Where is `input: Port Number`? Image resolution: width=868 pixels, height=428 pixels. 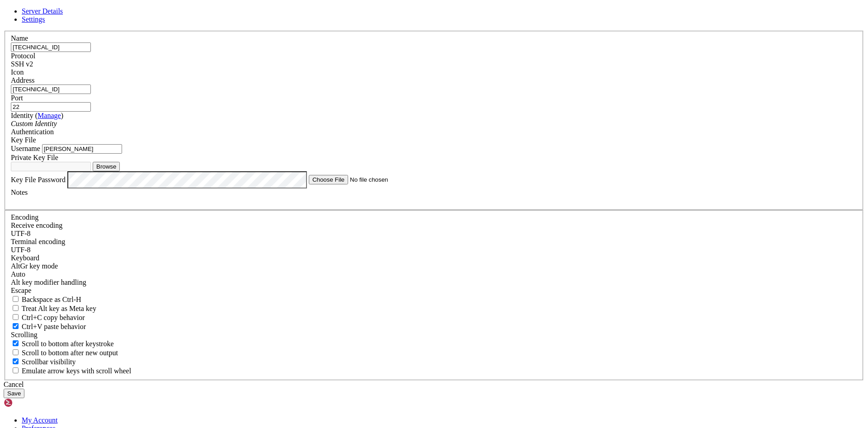
input: Port Number is located at coordinates (50, 106).